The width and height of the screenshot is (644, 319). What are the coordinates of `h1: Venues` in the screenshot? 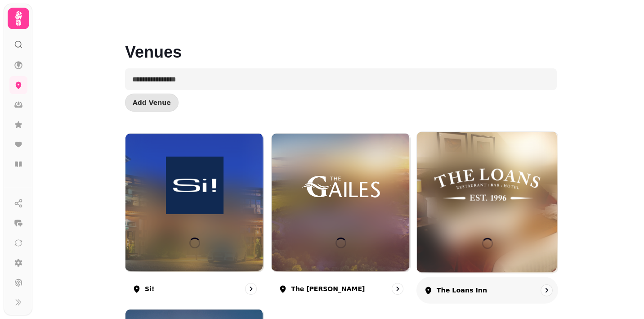 It's located at (341, 41).